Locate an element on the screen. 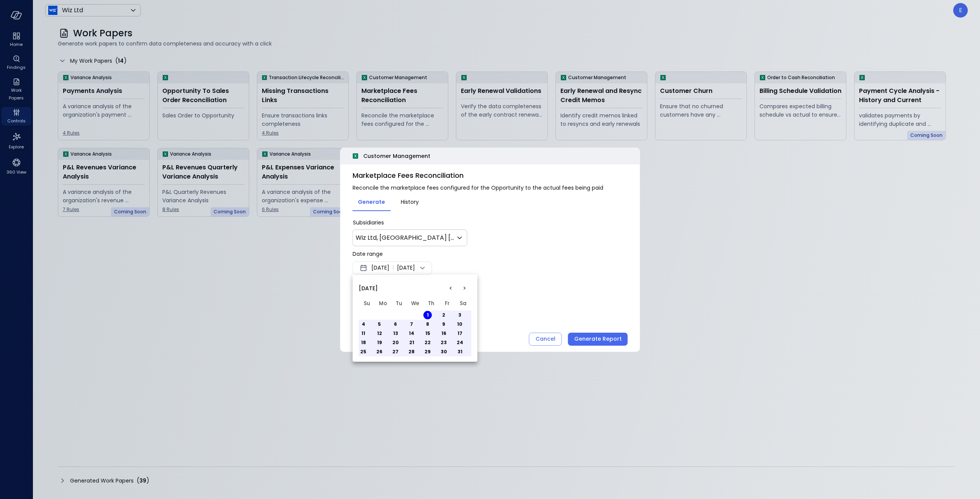 Image resolution: width=980 pixels, height=499 pixels. button: Sunday, May 18th, 2025, selected is located at coordinates (363, 343).